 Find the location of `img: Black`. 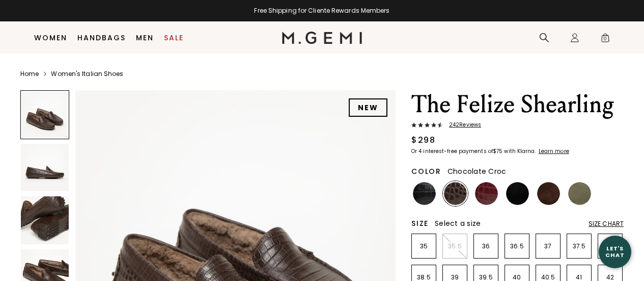

img: Black is located at coordinates (517, 193).